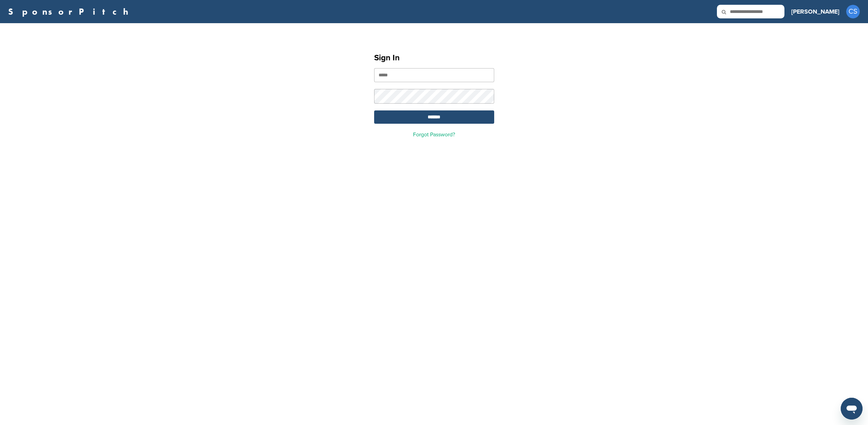 The width and height of the screenshot is (868, 425). What do you see at coordinates (853, 12) in the screenshot?
I see `span: CS` at bounding box center [853, 12].